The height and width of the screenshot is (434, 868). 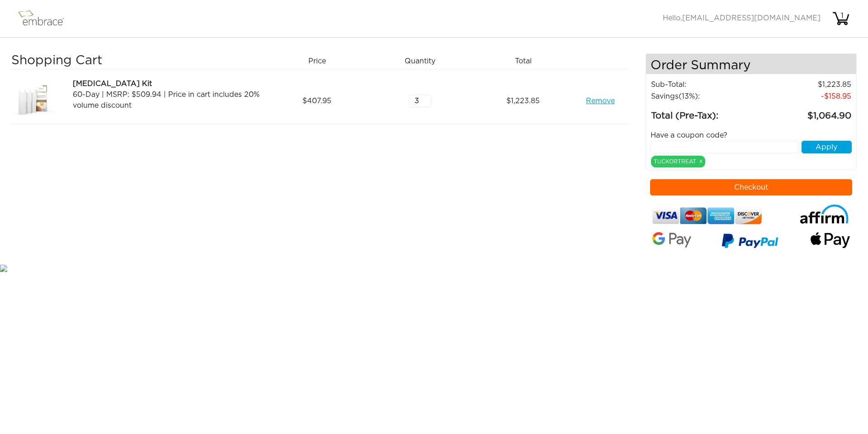 What do you see at coordinates (841, 18) in the screenshot?
I see `a: 1` at bounding box center [841, 18].